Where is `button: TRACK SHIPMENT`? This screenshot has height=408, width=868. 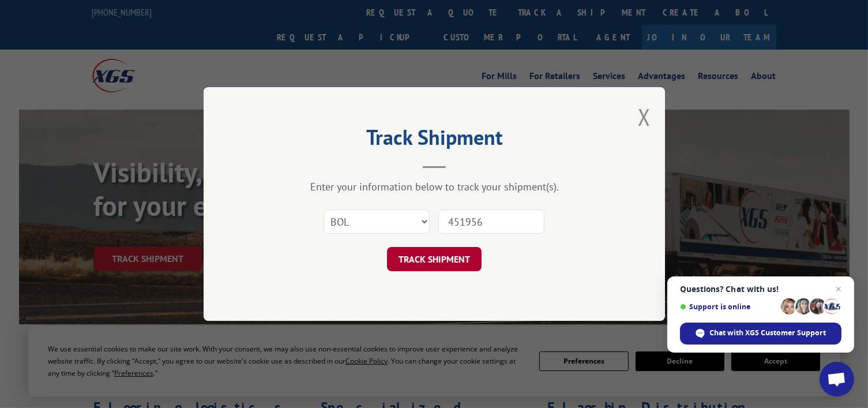 button: TRACK SHIPMENT is located at coordinates (434, 259).